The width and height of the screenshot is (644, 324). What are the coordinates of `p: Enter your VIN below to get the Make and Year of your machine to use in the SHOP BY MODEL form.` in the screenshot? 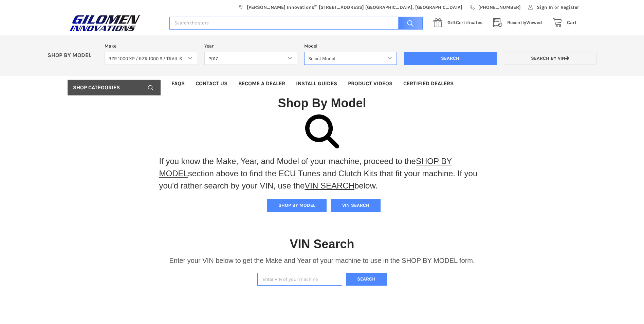 It's located at (322, 261).